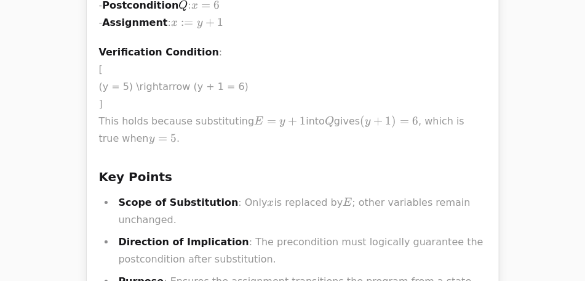  Describe the element at coordinates (136, 177) in the screenshot. I see `strong: Key Points` at that location.